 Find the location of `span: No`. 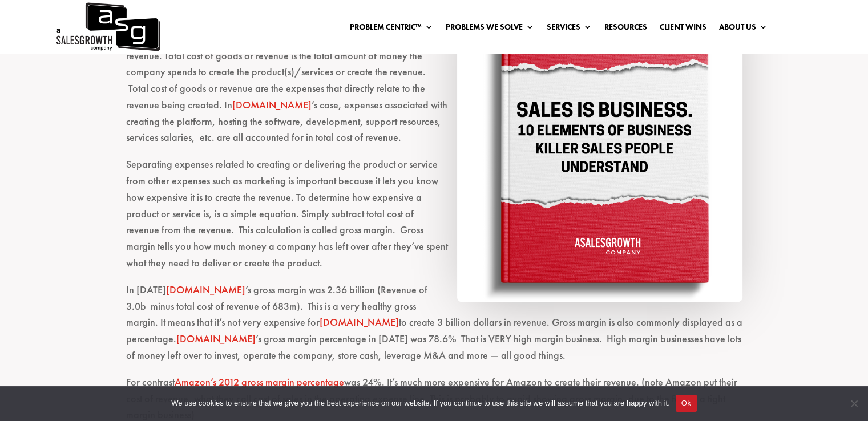

span: No is located at coordinates (853, 404).